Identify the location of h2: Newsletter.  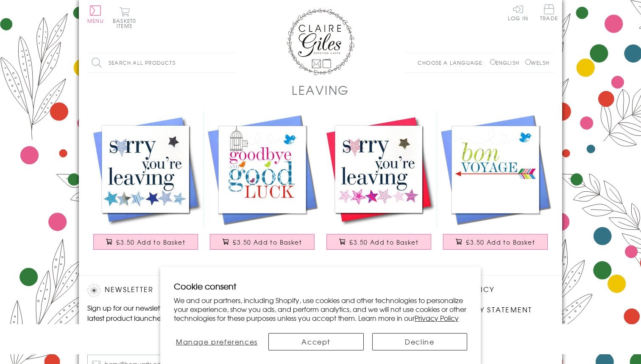
(159, 290).